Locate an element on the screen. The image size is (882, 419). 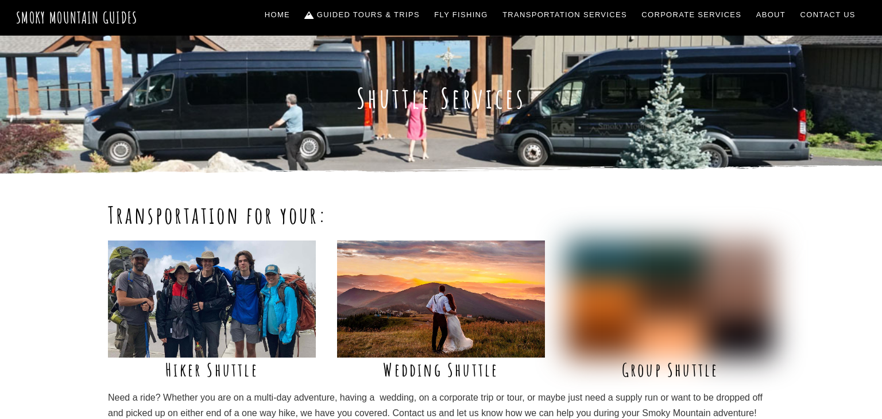
img: smokymountainguides.com-hiker_shuttles is located at coordinates (212, 299).